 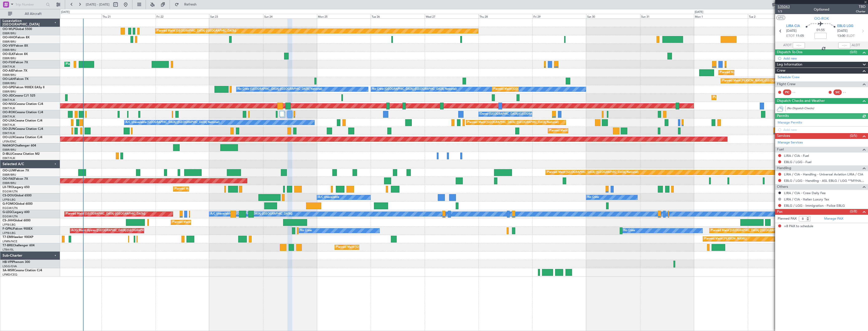 What do you see at coordinates (838, 92) in the screenshot?
I see `div: SIC` at bounding box center [838, 92].